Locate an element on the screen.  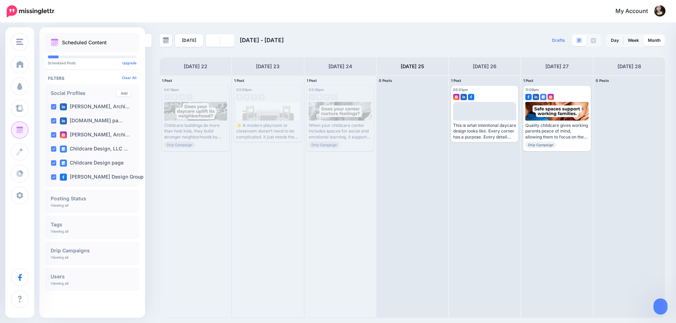
a: Week is located at coordinates (633, 40).